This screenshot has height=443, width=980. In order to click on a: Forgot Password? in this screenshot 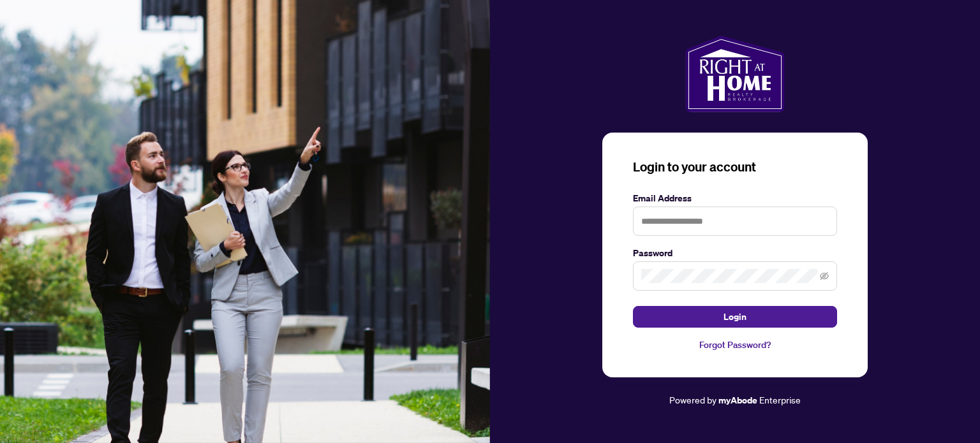, I will do `click(735, 345)`.